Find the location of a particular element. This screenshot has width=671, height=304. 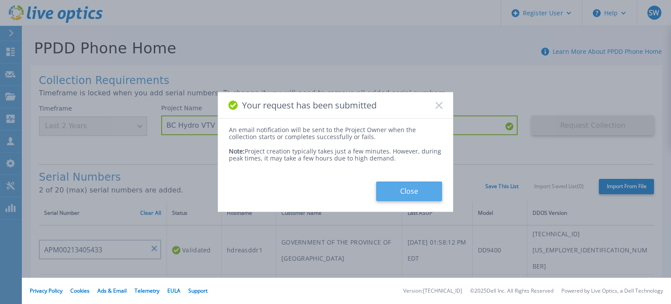

span: Your request has been submitted is located at coordinates (309, 105).